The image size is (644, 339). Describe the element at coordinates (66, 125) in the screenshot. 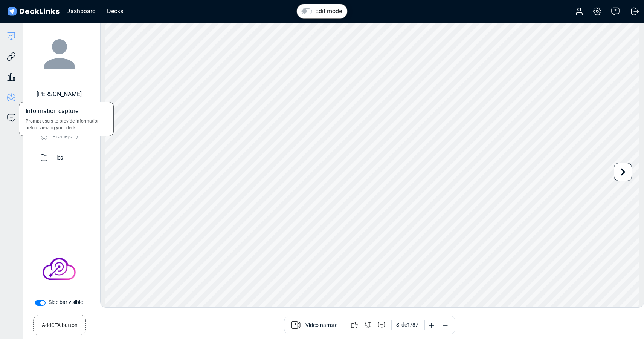

I see `span: Prompt users to provide information before viewing your deck.` at that location.